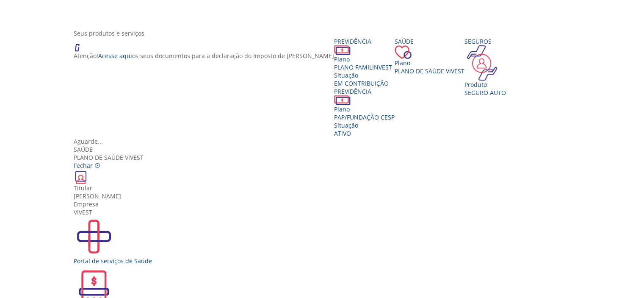  What do you see at coordinates (482, 63) in the screenshot?
I see `img: ico_seguros.png` at bounding box center [482, 63].